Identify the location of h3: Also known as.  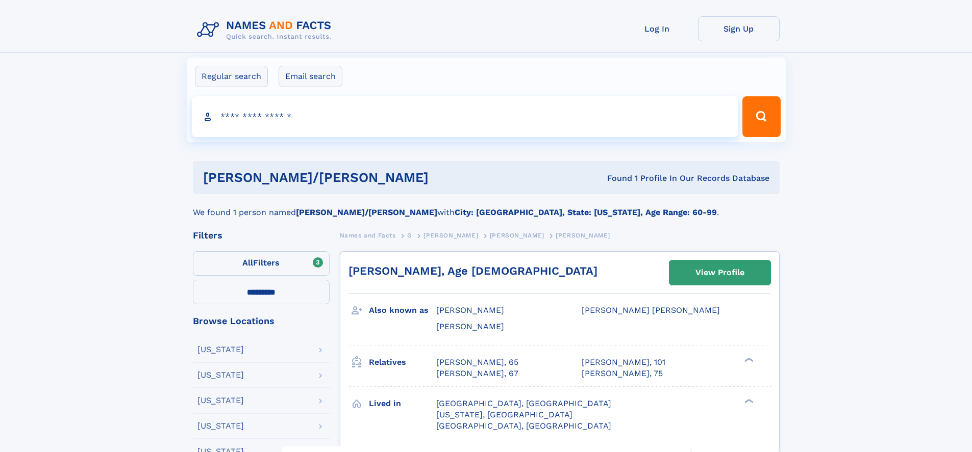
(402, 311).